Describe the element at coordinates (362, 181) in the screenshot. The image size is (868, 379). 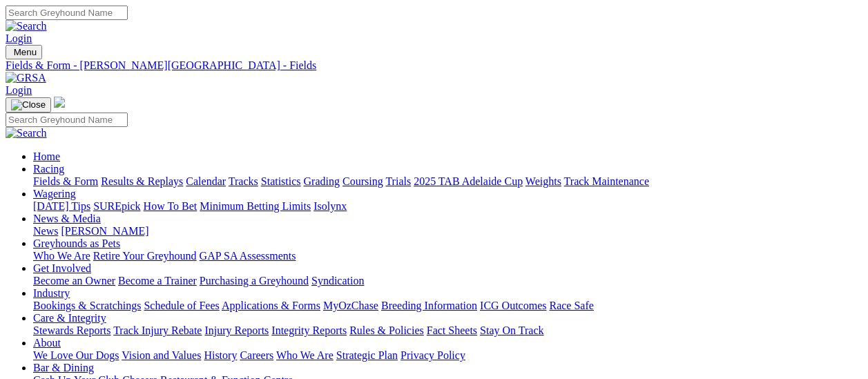
I see `a: Coursing` at that location.